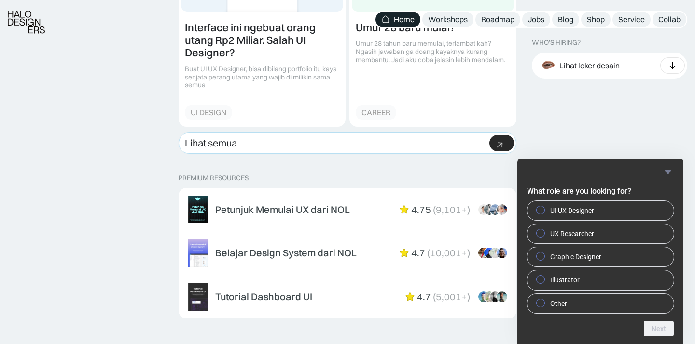  I want to click on span: UI UX Designer, so click(572, 211).